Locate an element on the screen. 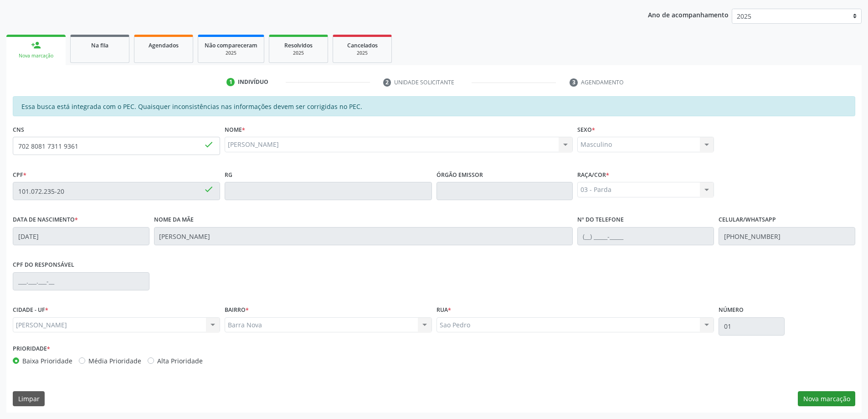  div: Nova marcação is located at coordinates (36, 56).